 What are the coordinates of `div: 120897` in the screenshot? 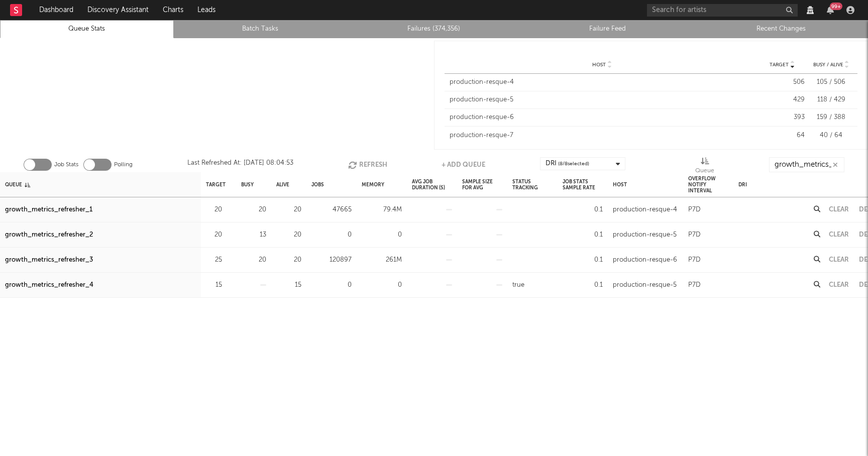 It's located at (332, 260).